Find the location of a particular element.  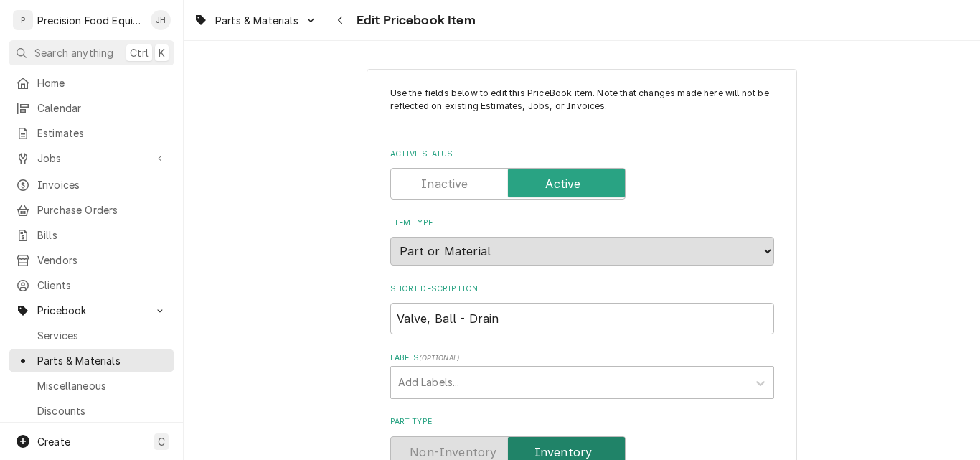

span: Purchase Orders is located at coordinates (102, 210).